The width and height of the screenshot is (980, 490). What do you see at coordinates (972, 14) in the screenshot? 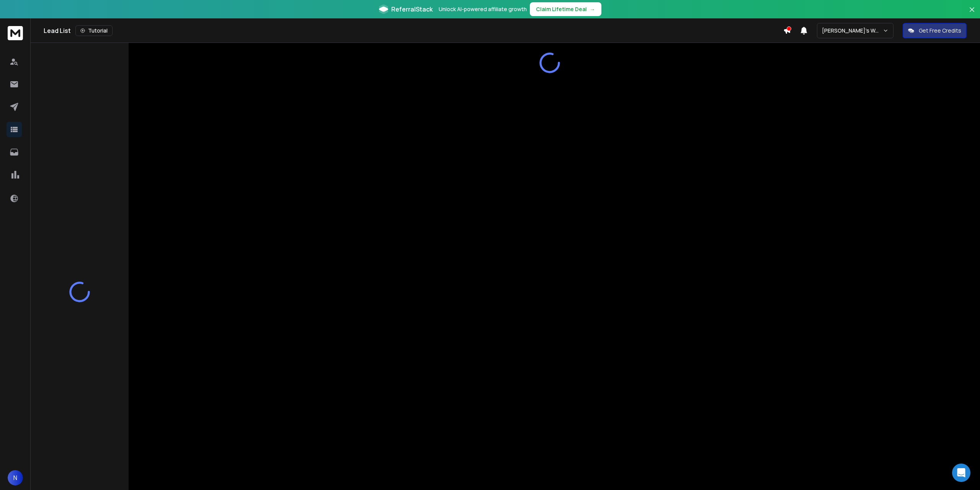
I see `button: Close banner` at bounding box center [972, 14].